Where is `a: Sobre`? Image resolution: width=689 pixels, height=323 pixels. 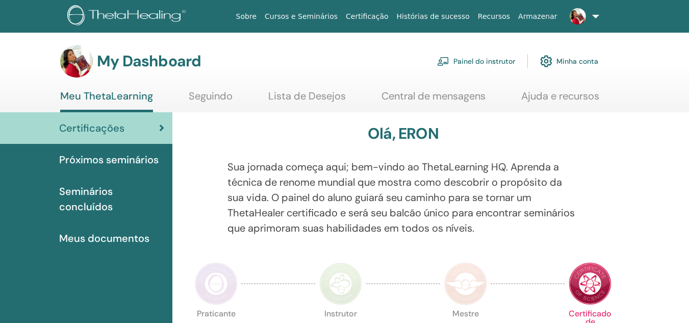 a: Sobre is located at coordinates (246, 16).